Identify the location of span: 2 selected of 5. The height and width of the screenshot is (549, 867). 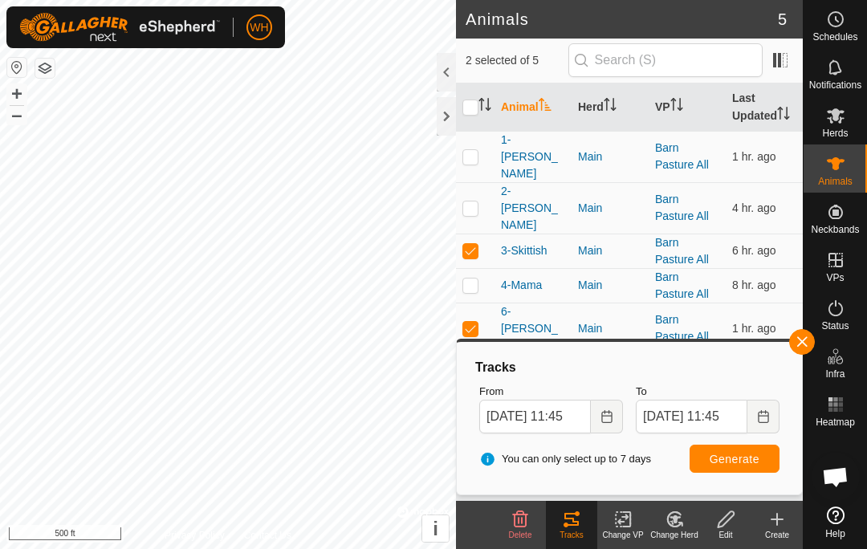
(517, 60).